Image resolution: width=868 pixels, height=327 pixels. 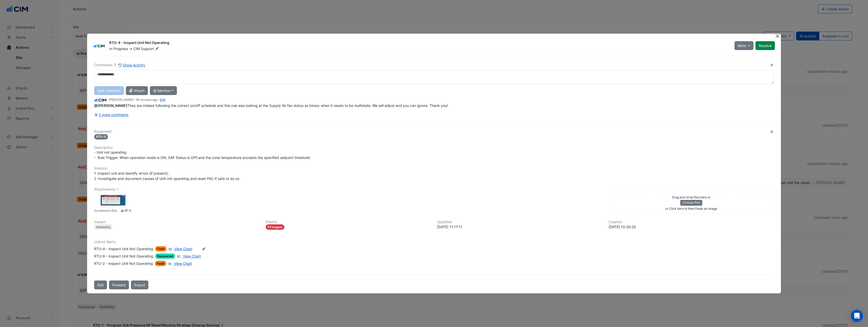 What do you see at coordinates (765, 45) in the screenshot?
I see `button: Resolve` at bounding box center [765, 45].